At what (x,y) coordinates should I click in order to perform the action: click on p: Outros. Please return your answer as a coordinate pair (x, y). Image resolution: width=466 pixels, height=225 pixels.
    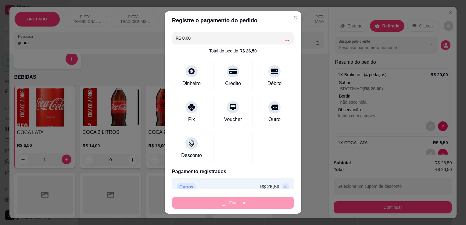
    Looking at the image, I should click on (186, 187).